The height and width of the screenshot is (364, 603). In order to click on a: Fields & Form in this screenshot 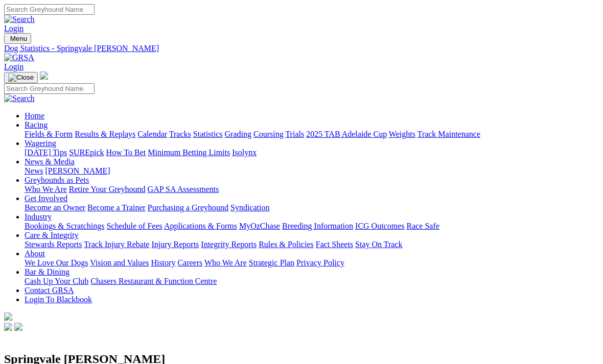, I will do `click(49, 133)`.